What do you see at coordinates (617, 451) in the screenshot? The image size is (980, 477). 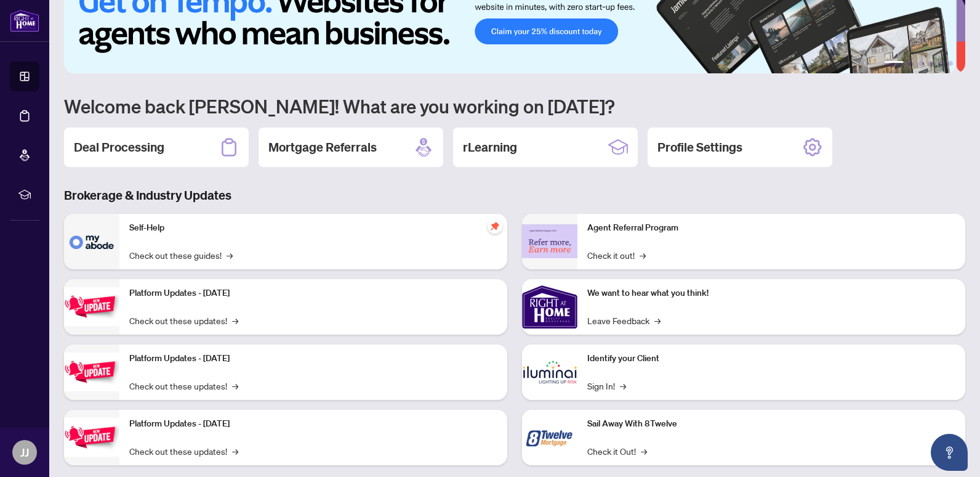 I see `a: Check it Out!→` at bounding box center [617, 451].